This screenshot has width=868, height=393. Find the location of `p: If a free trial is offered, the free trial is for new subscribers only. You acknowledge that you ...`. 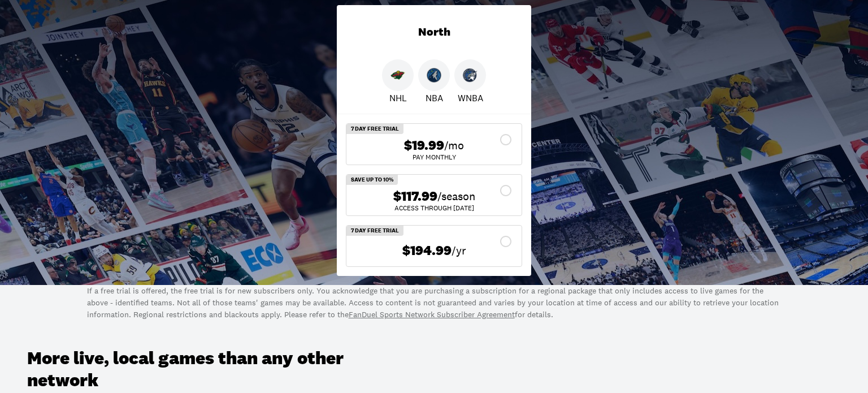

p: If a free trial is offered, the free trial is for new subscribers only. You acknowledge that you ... is located at coordinates (434, 303).